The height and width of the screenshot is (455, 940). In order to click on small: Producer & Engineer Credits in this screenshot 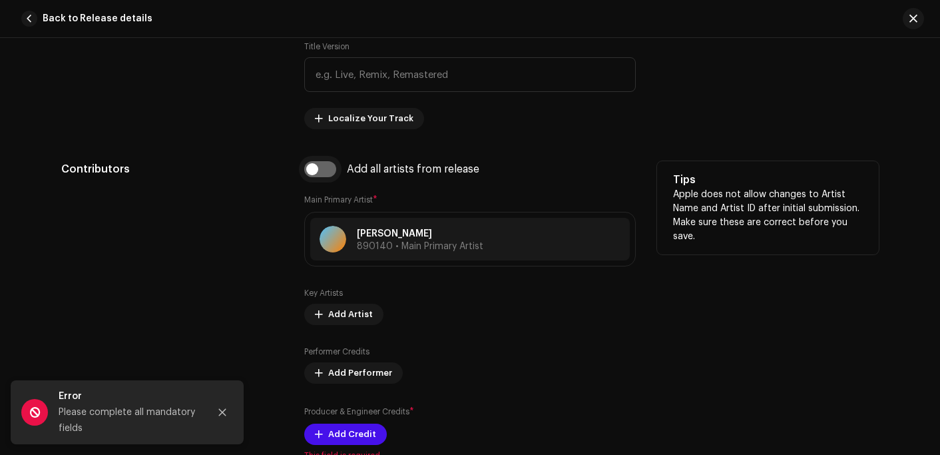, I will do `click(357, 411)`.